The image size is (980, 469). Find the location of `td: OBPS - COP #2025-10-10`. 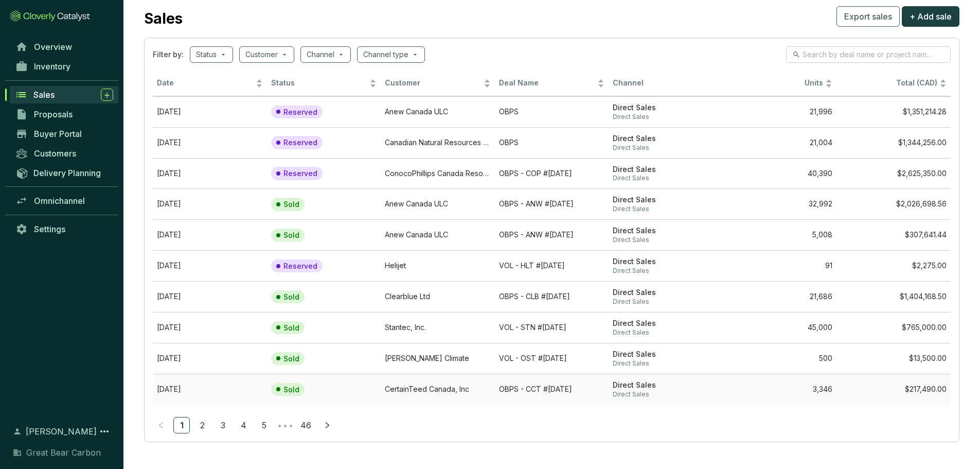

td: OBPS - COP #2025-10-10 is located at coordinates (553, 173).